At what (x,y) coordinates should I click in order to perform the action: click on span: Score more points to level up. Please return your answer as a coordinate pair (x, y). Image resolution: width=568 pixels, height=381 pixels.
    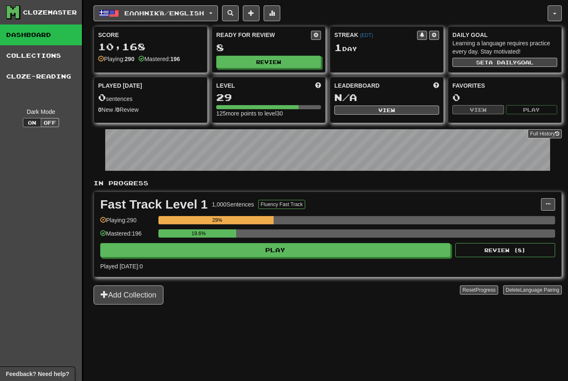
    Looking at the image, I should click on (318, 86).